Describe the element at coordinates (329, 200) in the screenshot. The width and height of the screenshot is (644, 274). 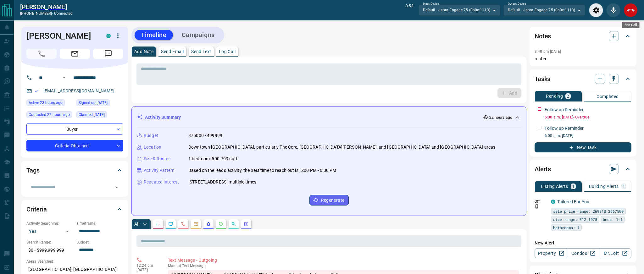
I see `button: Regenerate` at that location.